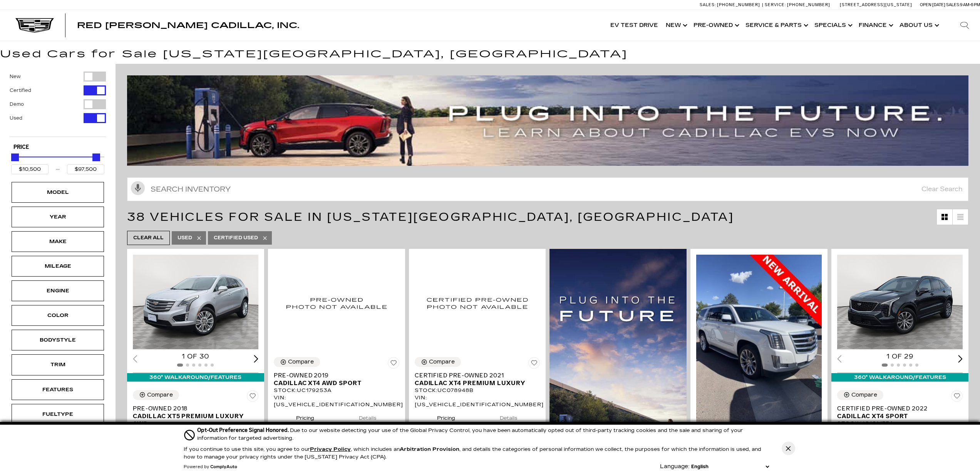 Image resolution: width=980 pixels, height=472 pixels. What do you see at coordinates (508, 416) in the screenshot?
I see `button: details tab` at bounding box center [508, 416].